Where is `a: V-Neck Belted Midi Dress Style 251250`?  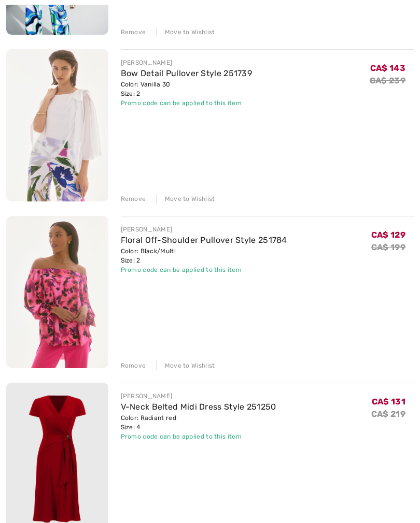 a: V-Neck Belted Midi Dress Style 251250 is located at coordinates (198, 407).